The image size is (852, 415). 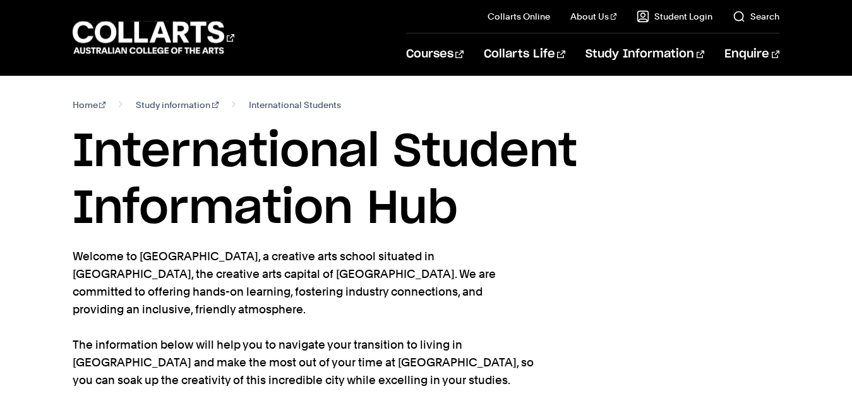 I want to click on a: About Us, so click(x=594, y=16).